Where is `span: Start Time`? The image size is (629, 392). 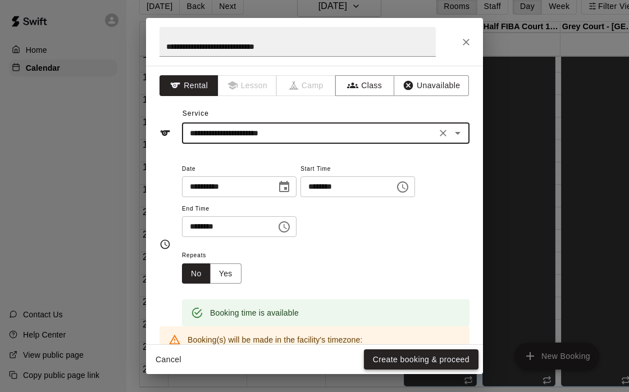 span: Start Time is located at coordinates (358, 169).